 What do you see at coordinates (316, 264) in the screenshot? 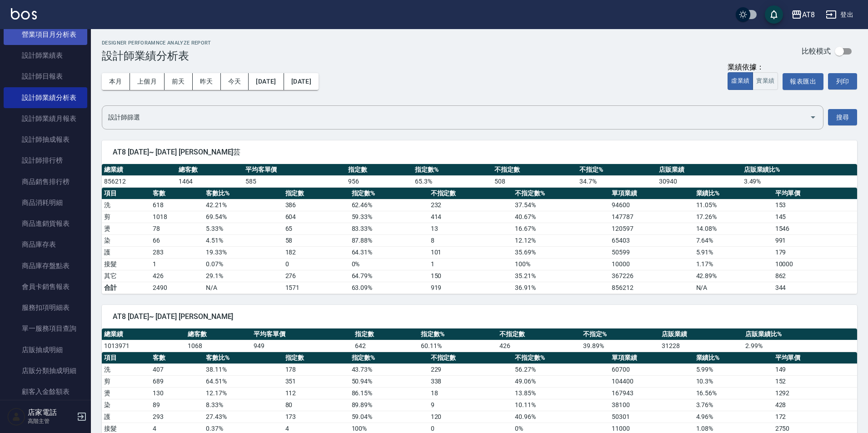
I see `td: 0` at bounding box center [316, 264].